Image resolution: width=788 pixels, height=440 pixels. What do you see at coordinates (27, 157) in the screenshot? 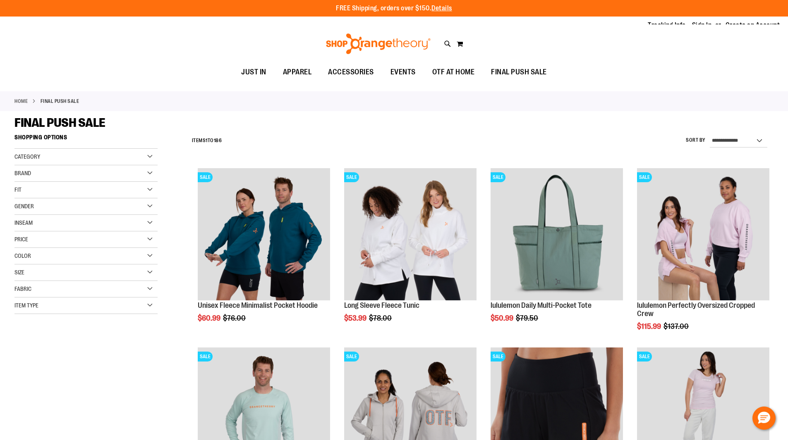
I see `span: Category` at bounding box center [27, 157].